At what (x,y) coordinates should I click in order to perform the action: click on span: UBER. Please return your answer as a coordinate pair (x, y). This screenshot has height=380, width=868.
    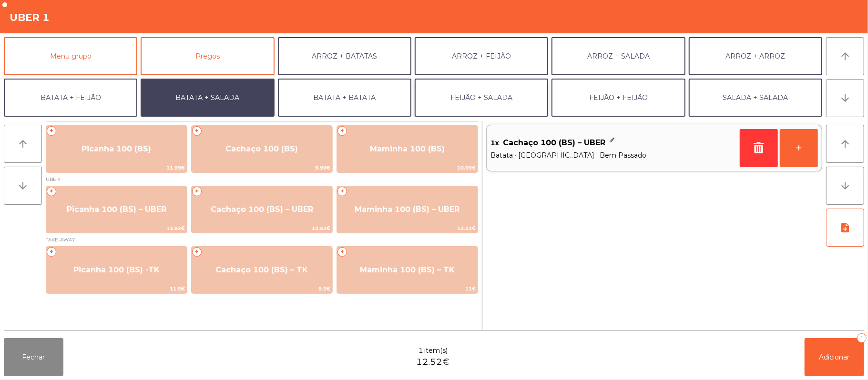
    Looking at the image, I should click on (262, 179).